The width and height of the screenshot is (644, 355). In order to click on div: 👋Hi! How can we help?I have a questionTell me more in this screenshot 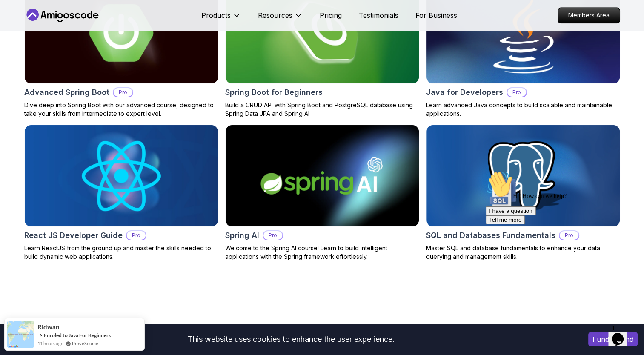, I will do `click(80, 30)`.